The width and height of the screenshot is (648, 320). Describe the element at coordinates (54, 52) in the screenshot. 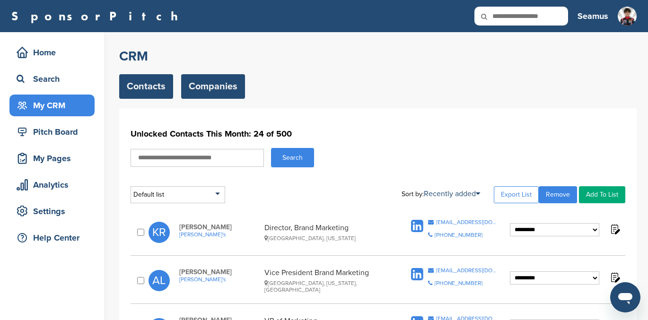

I see `div: Home` at that location.